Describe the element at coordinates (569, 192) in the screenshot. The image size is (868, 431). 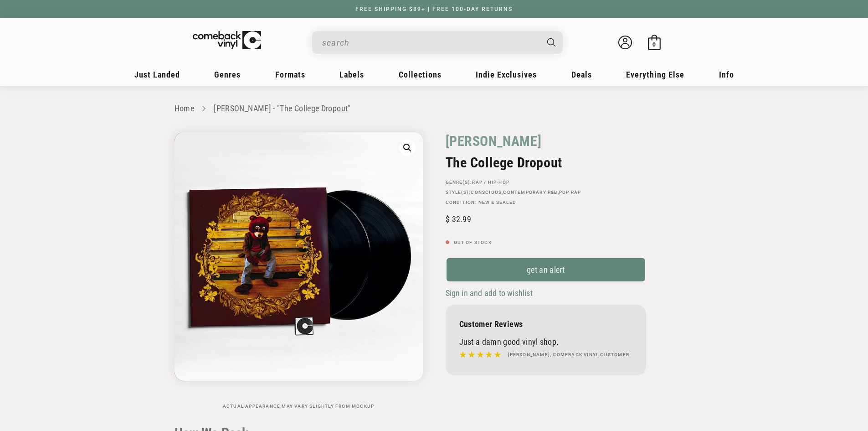
I see `a: Pop Rap` at that location.